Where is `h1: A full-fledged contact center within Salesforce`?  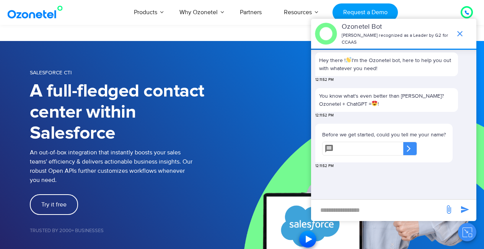 h1: A full-fledged contact center within Salesforce is located at coordinates (136, 112).